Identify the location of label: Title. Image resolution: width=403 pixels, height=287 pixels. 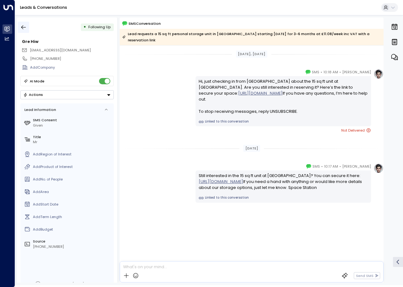
(72, 137).